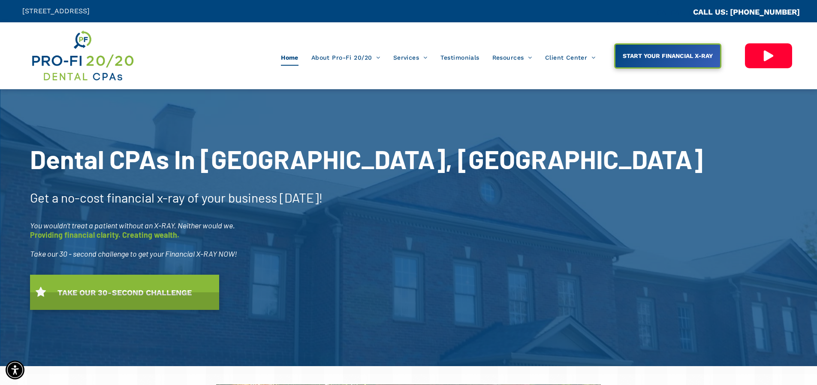  What do you see at coordinates (124, 292) in the screenshot?
I see `a: TAKE OUR 30-SECOND CHALLENGE` at bounding box center [124, 292].